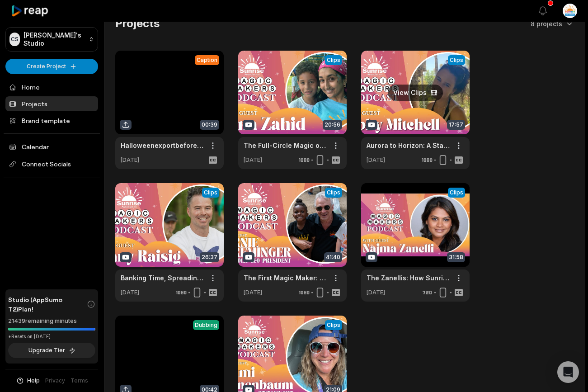 Image resolution: width=588 pixels, height=392 pixels. Describe the element at coordinates (408, 145) in the screenshot. I see `a: Aurora to Horizon: A Staff Member’s Impactful Return to Camp` at that location.